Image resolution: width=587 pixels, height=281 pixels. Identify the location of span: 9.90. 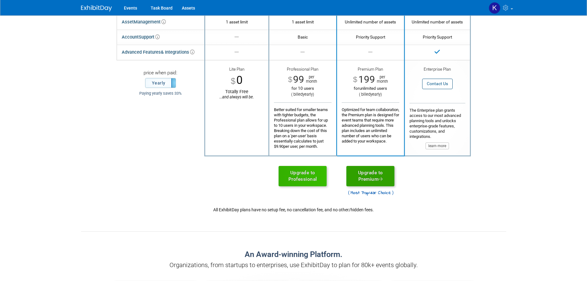
(280, 146).